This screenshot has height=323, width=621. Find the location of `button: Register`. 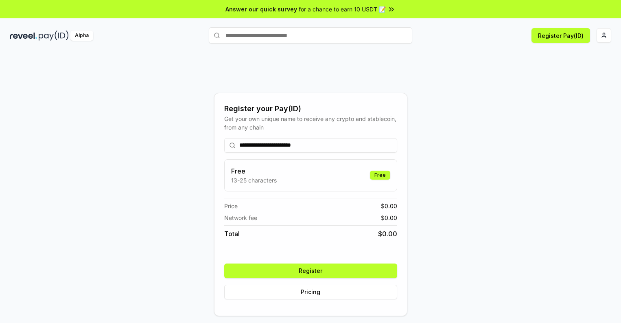

button: Register is located at coordinates (310, 270).